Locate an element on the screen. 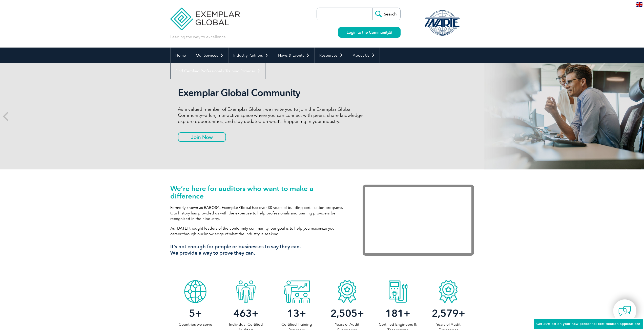 The height and width of the screenshot is (330, 644). img: open_square.png is located at coordinates (391, 32).